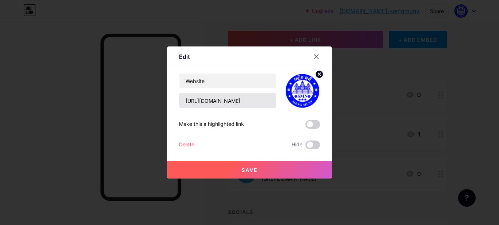 This screenshot has width=499, height=225. I want to click on div: Delete, so click(187, 145).